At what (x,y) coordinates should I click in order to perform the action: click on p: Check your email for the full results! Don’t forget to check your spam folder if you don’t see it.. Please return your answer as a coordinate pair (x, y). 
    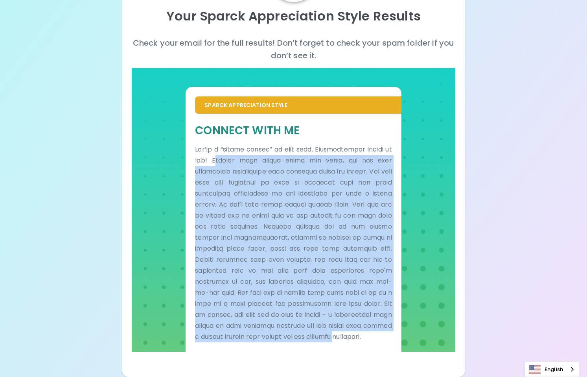
    Looking at the image, I should click on (294, 49).